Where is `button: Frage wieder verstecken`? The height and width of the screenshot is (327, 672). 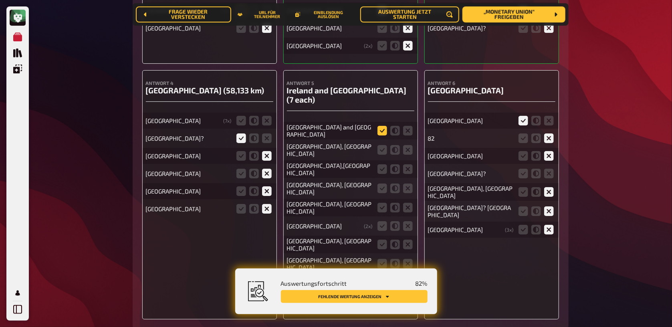 button: Frage wieder verstecken is located at coordinates (183, 14).